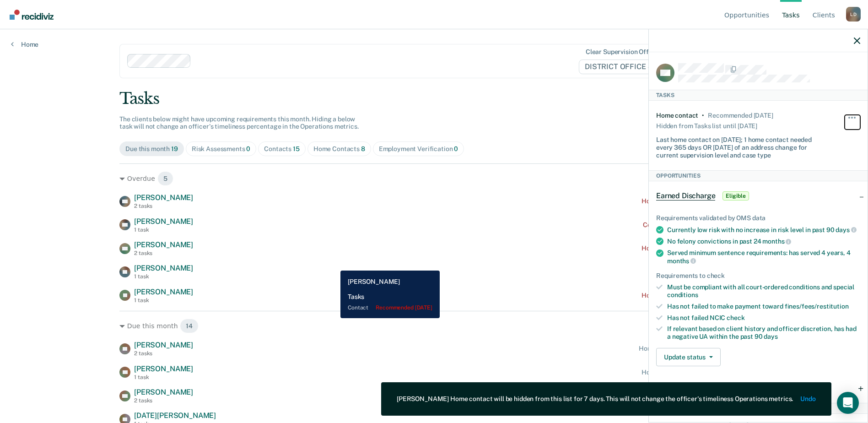 The image size is (868, 423). I want to click on div: Home contact, so click(677, 116).